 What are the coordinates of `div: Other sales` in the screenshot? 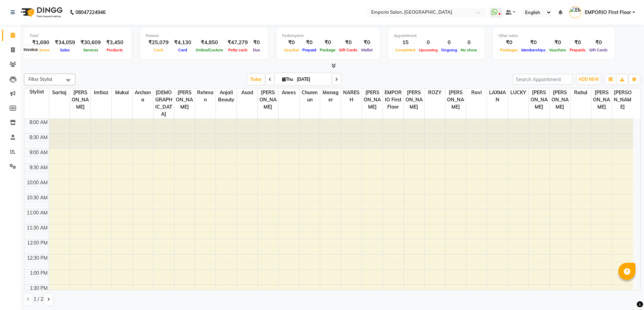 It's located at (554, 35).